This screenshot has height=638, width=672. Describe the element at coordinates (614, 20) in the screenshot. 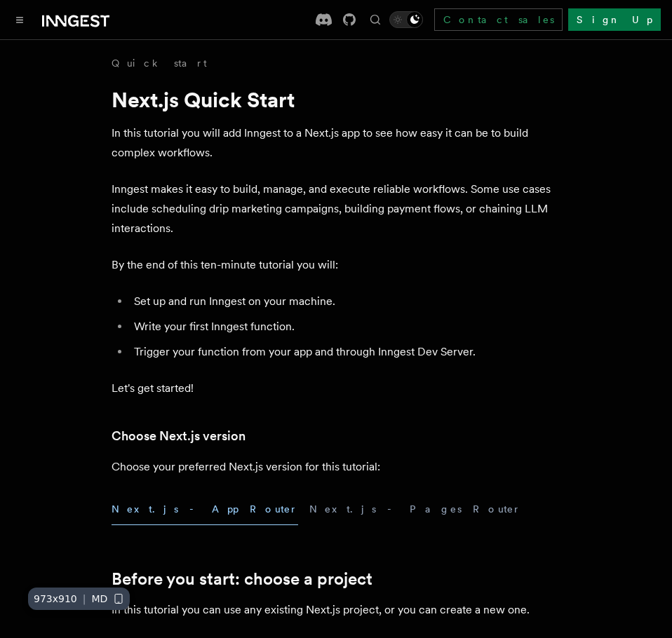

I see `a: Sign Up` at that location.